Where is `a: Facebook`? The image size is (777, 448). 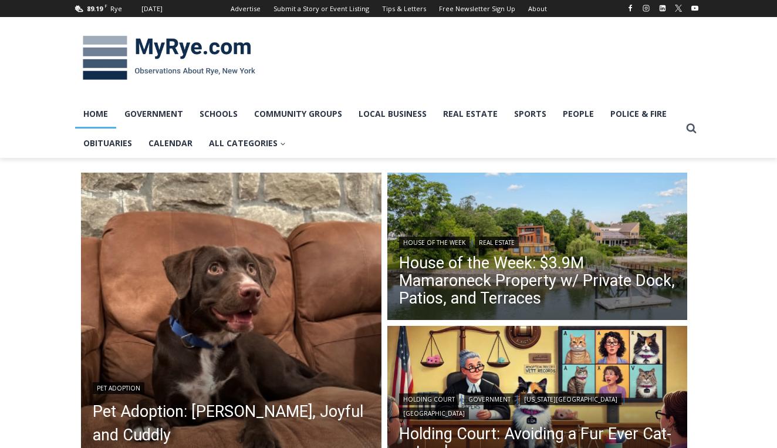
a: Facebook is located at coordinates (630, 8).